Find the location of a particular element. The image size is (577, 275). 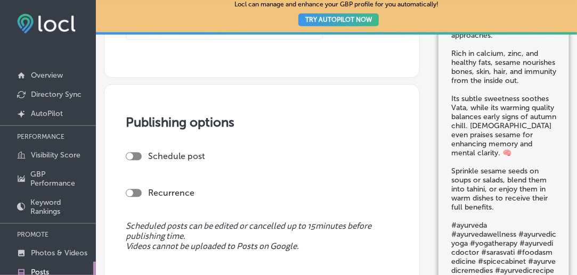

label: Recurrence is located at coordinates (171, 193).